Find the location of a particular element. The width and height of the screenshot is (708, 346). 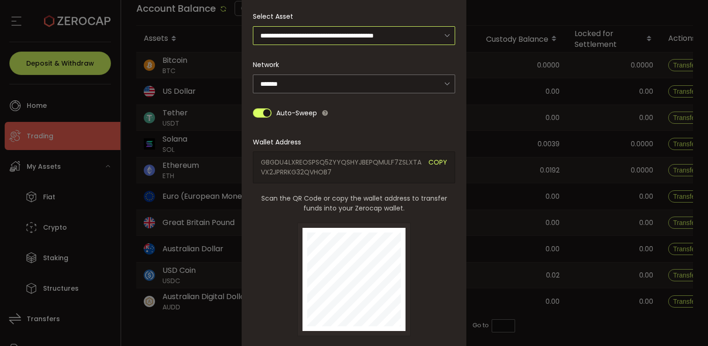

span: Auto-Sweep is located at coordinates (297, 113).